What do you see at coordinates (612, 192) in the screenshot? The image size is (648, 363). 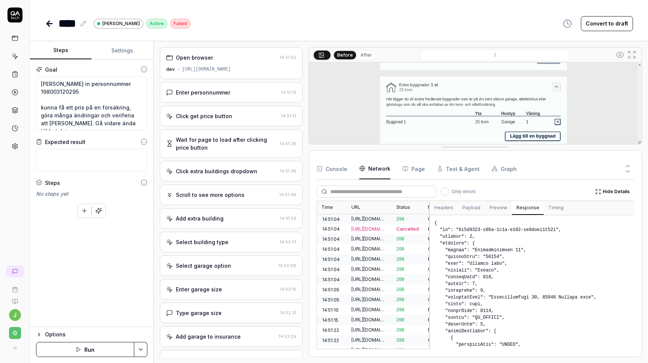 I see `button: Hide Details` at bounding box center [612, 192].